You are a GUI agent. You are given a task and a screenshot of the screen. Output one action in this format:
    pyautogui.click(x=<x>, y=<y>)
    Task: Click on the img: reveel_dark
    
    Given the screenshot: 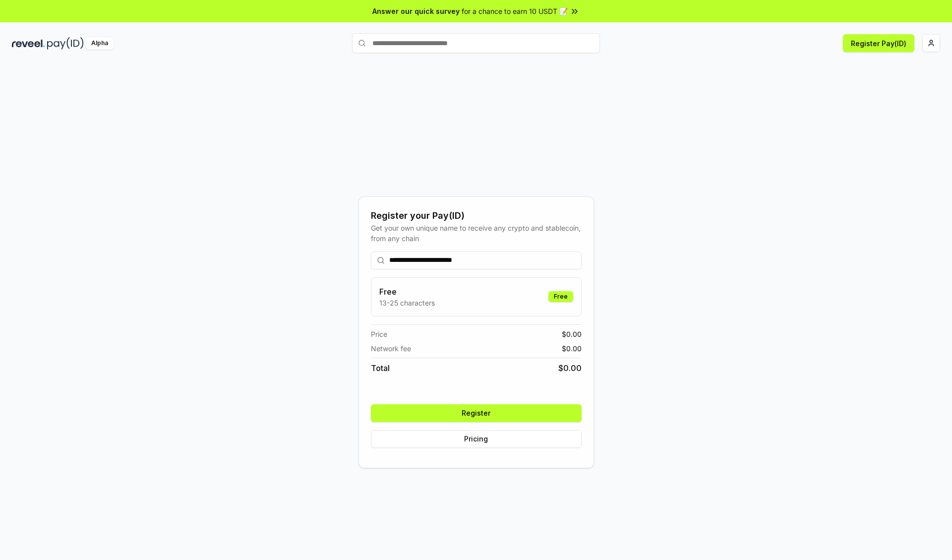 What is the action you would take?
    pyautogui.click(x=28, y=43)
    